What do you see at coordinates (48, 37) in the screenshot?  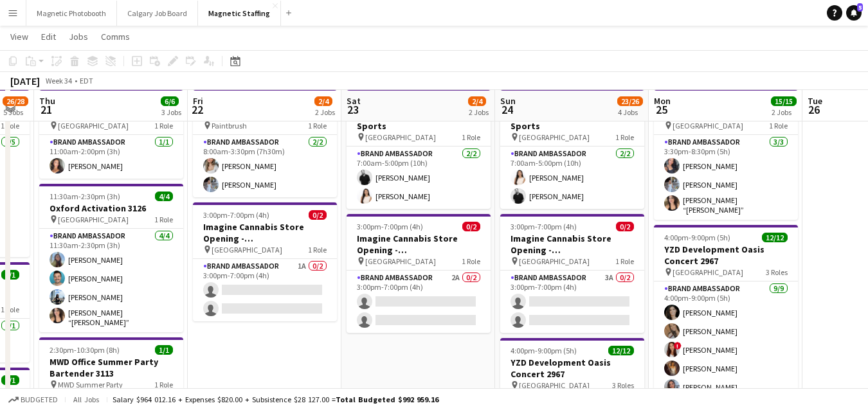 I see `span: Edit` at bounding box center [48, 37].